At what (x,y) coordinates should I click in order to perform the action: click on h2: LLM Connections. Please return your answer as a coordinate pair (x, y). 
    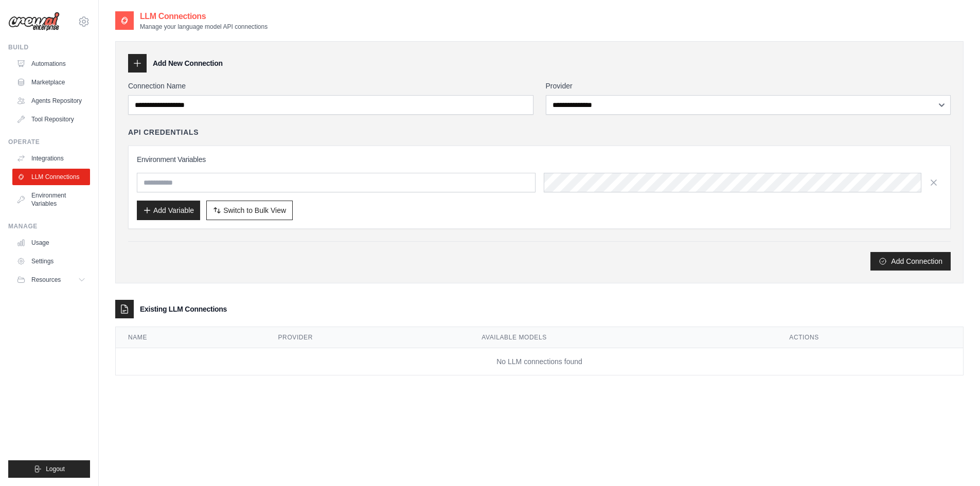
    Looking at the image, I should click on (204, 17).